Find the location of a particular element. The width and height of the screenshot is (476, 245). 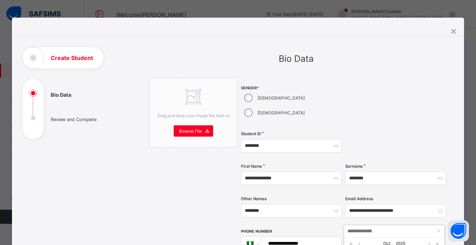

label: Surname is located at coordinates (354, 166).